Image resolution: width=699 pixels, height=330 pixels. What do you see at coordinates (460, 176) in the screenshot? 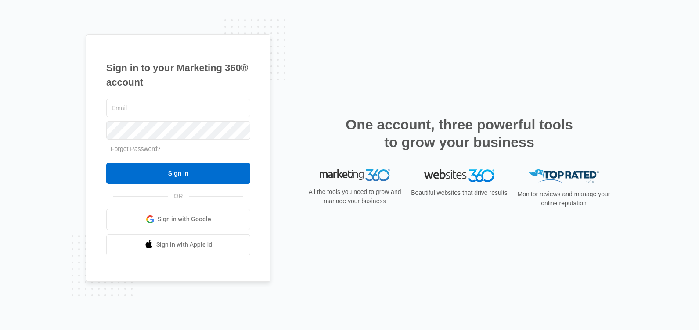
I see `img: Websites 360` at bounding box center [460, 176].